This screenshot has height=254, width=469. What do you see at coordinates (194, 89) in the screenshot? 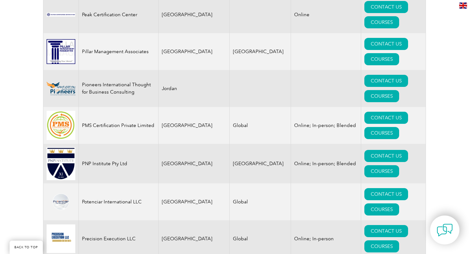
I see `td: Jordan` at bounding box center [194, 89].